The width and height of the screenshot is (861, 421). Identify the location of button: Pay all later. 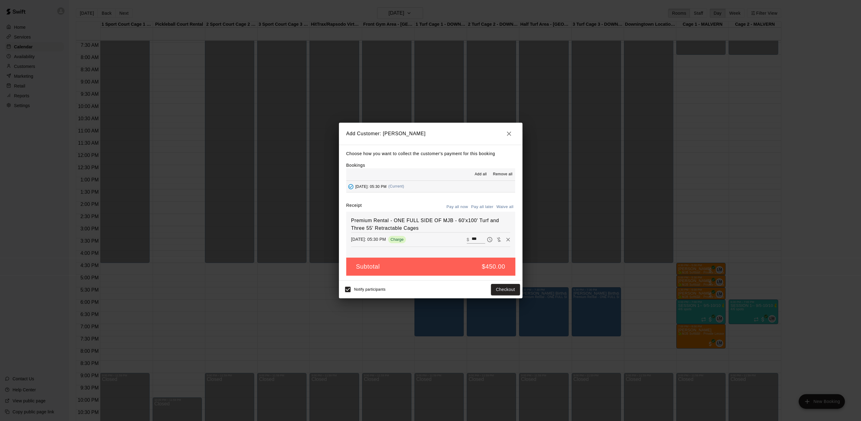
(482, 207).